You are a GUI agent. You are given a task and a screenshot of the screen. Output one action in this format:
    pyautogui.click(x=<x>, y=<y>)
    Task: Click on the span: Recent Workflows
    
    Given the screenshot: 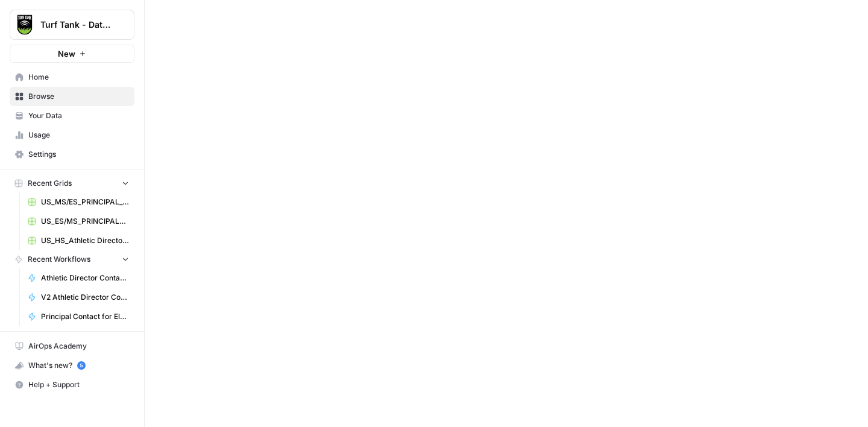 What is the action you would take?
    pyautogui.click(x=59, y=259)
    